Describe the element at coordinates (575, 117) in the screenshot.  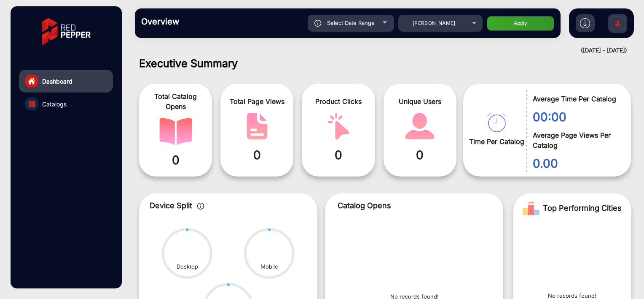
I see `span: 00:00` at that location.